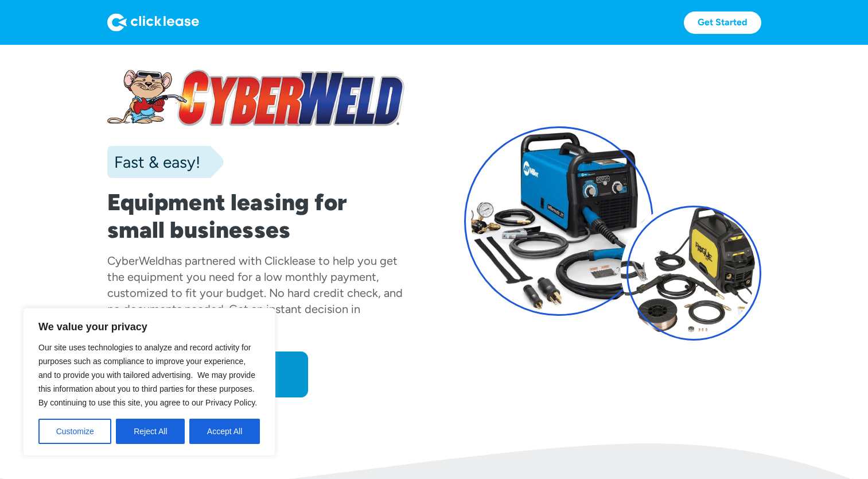 The width and height of the screenshot is (868, 479). I want to click on h1: Equipment leasing for small businesses, so click(256, 216).